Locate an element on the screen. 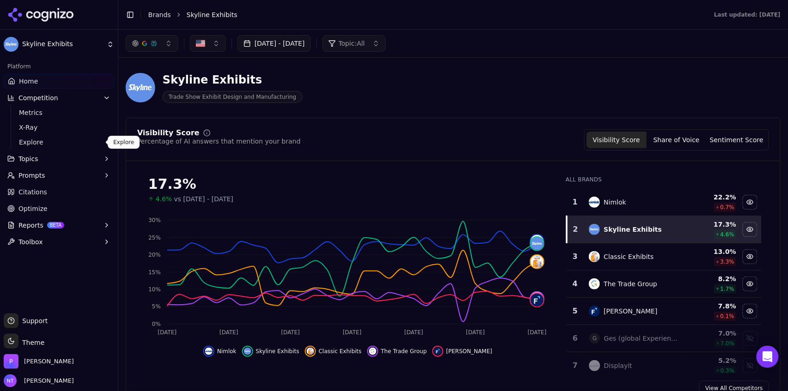  button: ReportsBETA is located at coordinates (59, 225).